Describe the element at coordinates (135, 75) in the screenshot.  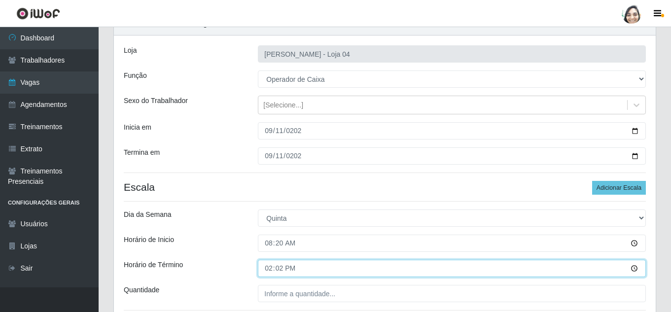
I see `label: Função` at that location.